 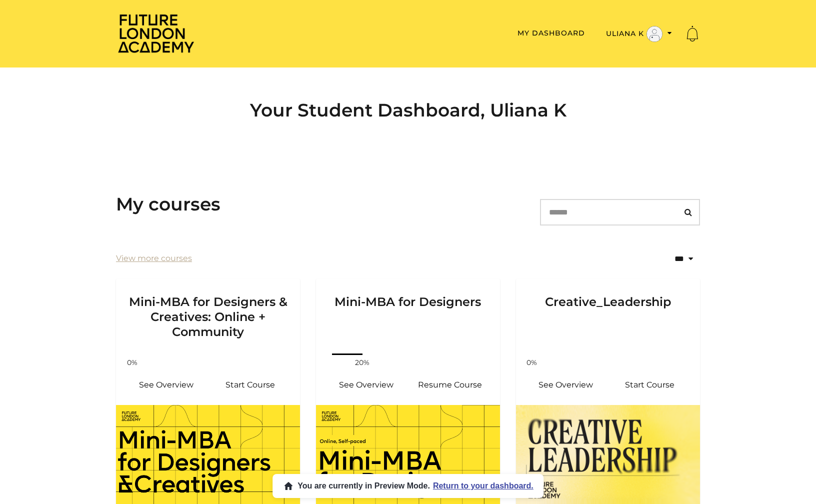 What do you see at coordinates (551, 33) in the screenshot?
I see `a: My Dashboard` at bounding box center [551, 33].